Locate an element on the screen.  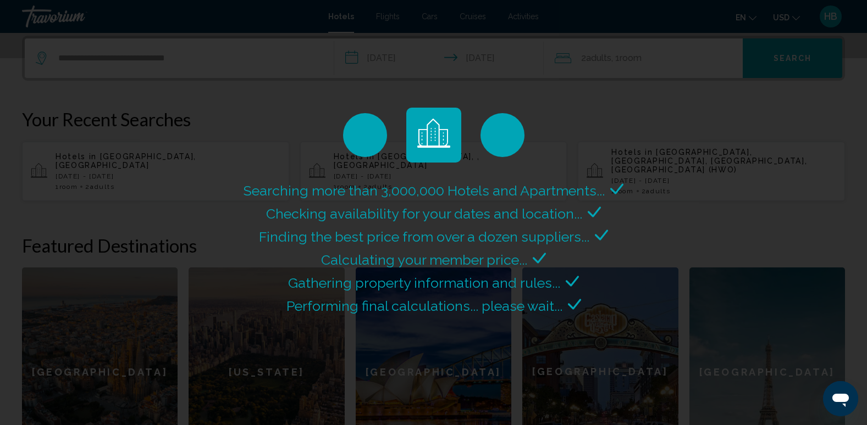
span: Performing final calculations... please wait... is located at coordinates (424, 306).